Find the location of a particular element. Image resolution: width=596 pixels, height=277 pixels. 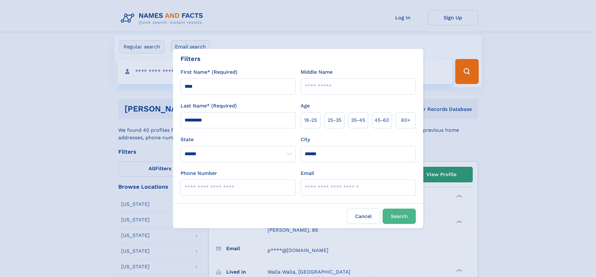

label: Cancel is located at coordinates (363, 216).